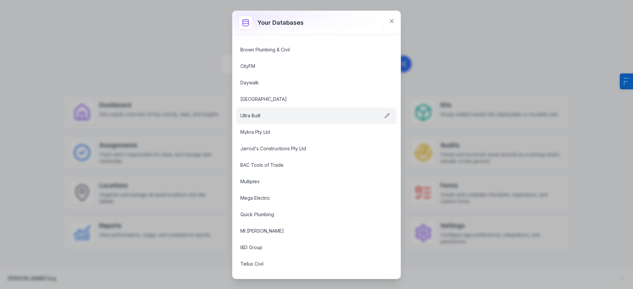  I want to click on a: Tellus Civil, so click(309, 264).